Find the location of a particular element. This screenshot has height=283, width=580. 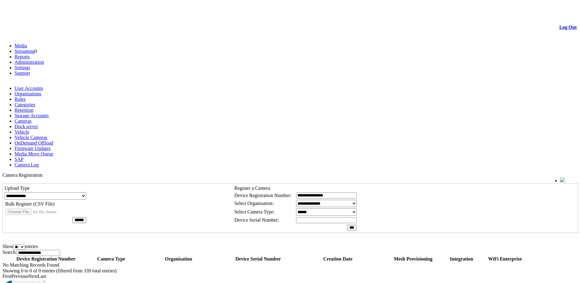

a: Next is located at coordinates (33, 276).